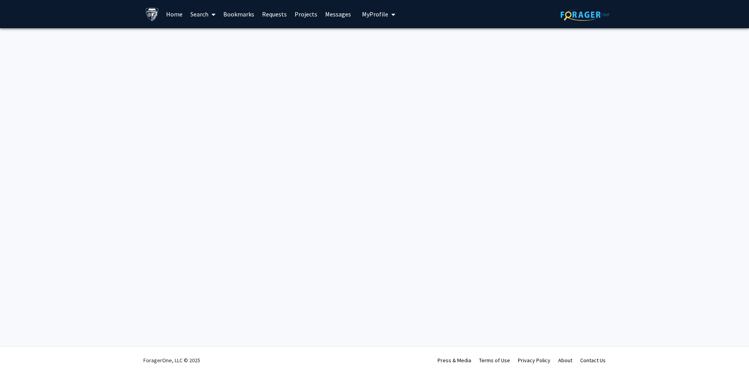 Image resolution: width=749 pixels, height=374 pixels. What do you see at coordinates (495, 360) in the screenshot?
I see `a: Terms of Use` at bounding box center [495, 360].